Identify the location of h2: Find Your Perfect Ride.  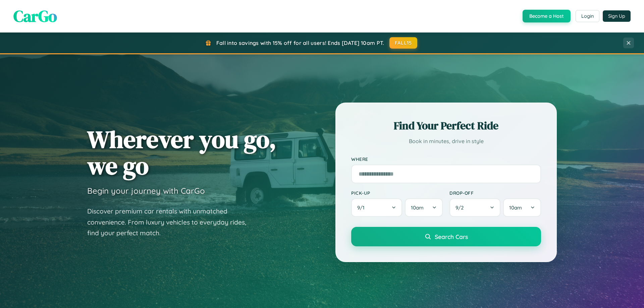
(446, 126).